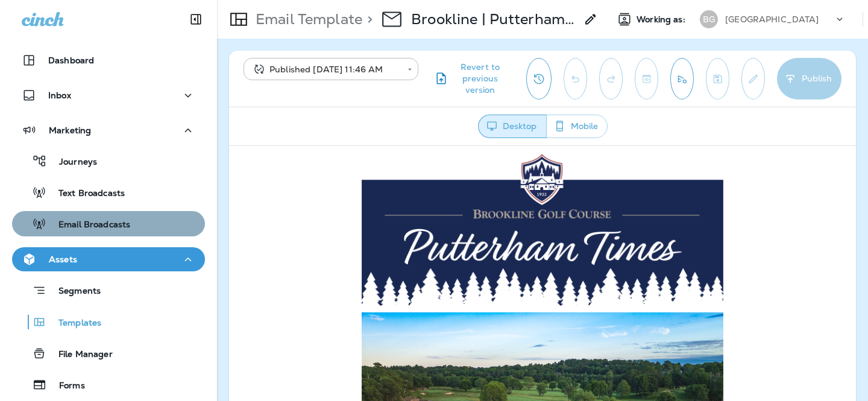 This screenshot has width=868, height=401. Describe the element at coordinates (681, 78) in the screenshot. I see `button: Send test email` at that location.